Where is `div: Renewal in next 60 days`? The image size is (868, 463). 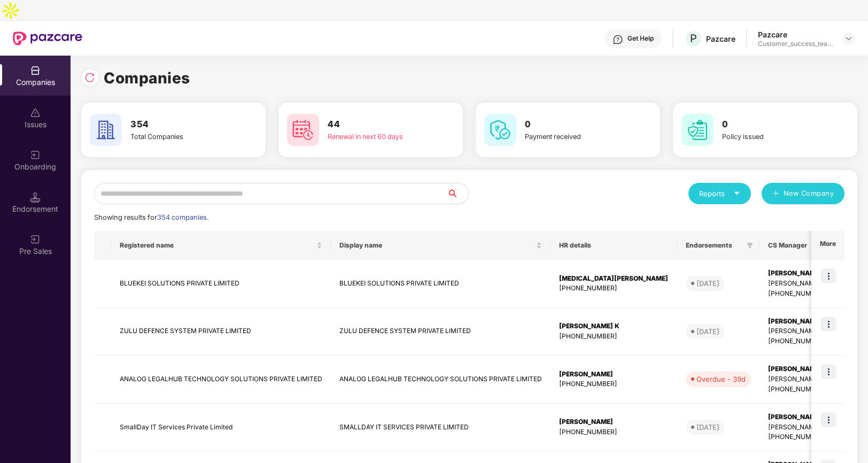 div: Renewal in next 60 days is located at coordinates (381, 137).